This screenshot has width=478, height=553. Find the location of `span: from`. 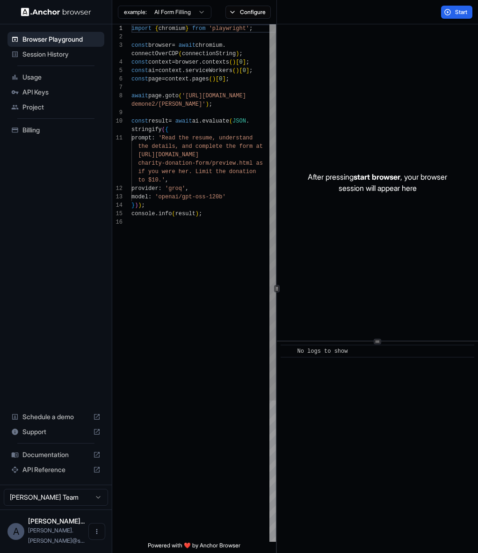

span: from is located at coordinates (199, 29).